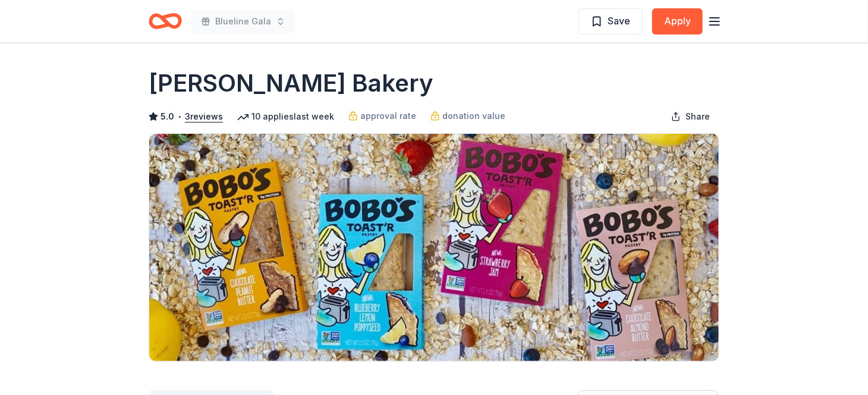 The height and width of the screenshot is (395, 868). I want to click on span: 5.0, so click(167, 116).